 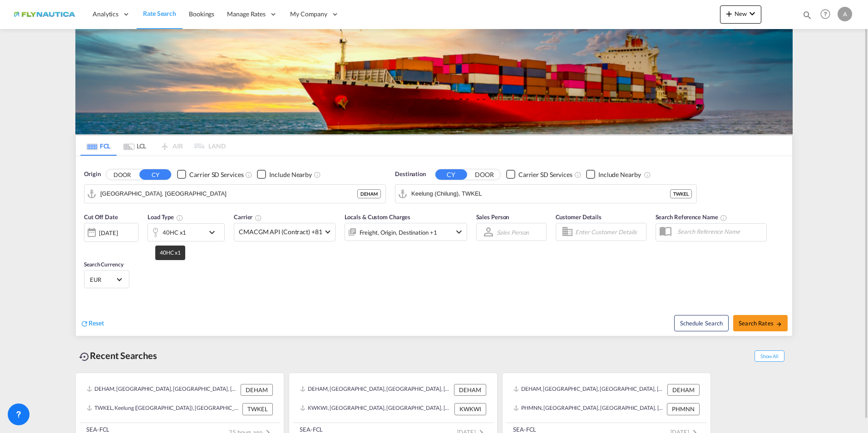 I want to click on div: KWKWI, so click(x=470, y=409).